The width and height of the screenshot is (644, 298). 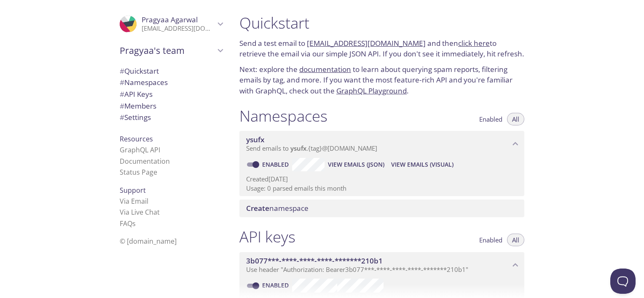 What do you see at coordinates (133, 191) in the screenshot?
I see `span: Support` at bounding box center [133, 191].